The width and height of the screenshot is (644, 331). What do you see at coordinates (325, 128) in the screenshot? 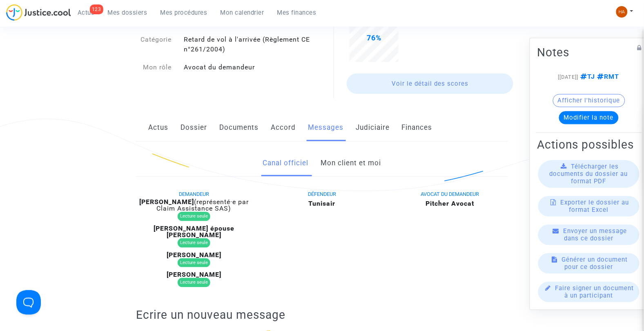
I see `a: Messages` at bounding box center [325, 128].